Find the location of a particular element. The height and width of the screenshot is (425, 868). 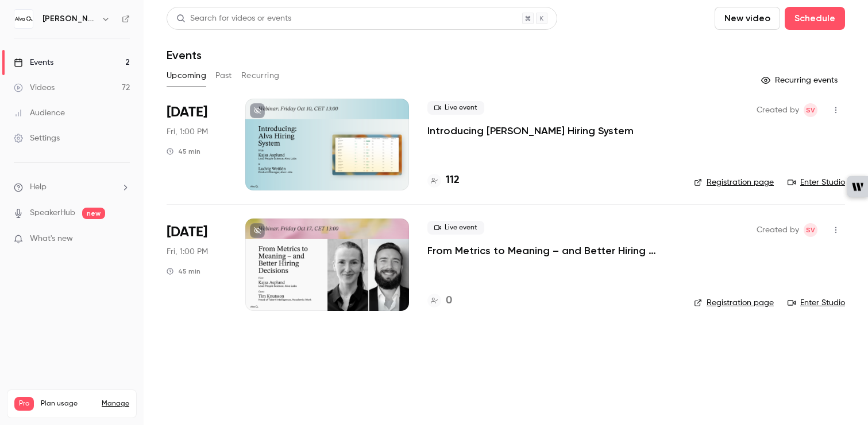

div: Events is located at coordinates (33, 62).